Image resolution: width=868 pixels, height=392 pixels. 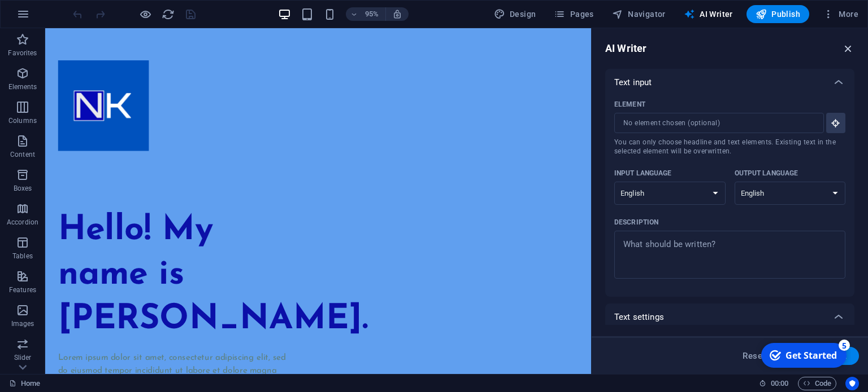 What do you see at coordinates (840, 14) in the screenshot?
I see `button: More` at bounding box center [840, 14].